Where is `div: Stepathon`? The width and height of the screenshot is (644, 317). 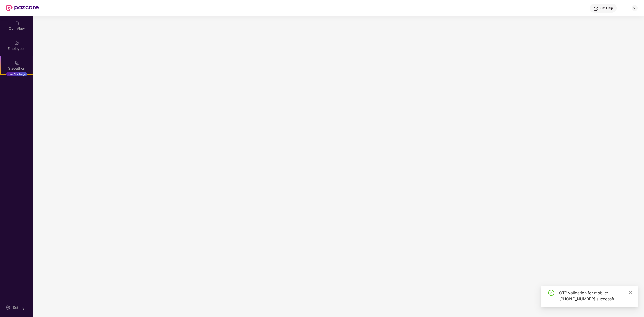 div: Stepathon is located at coordinates (17, 69).